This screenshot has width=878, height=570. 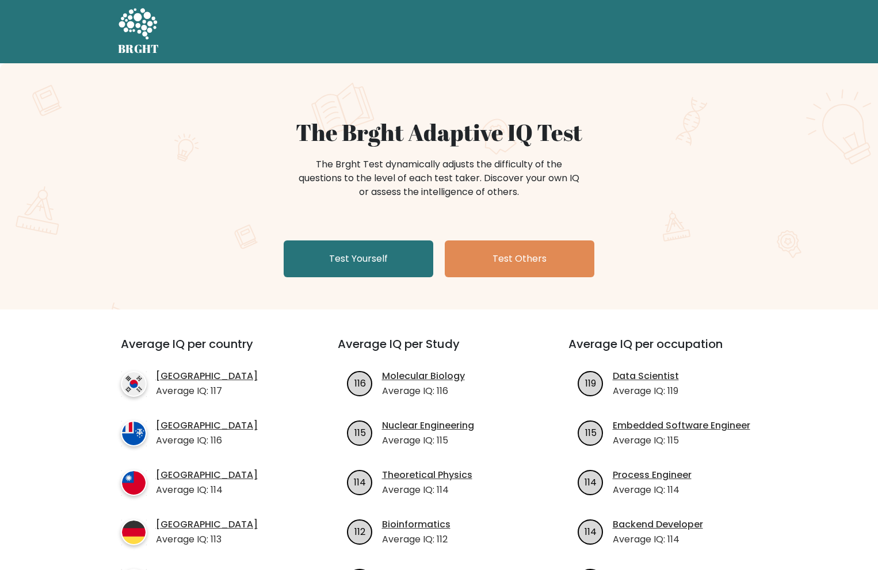 What do you see at coordinates (360, 383) in the screenshot?
I see `text: 116` at bounding box center [360, 383].